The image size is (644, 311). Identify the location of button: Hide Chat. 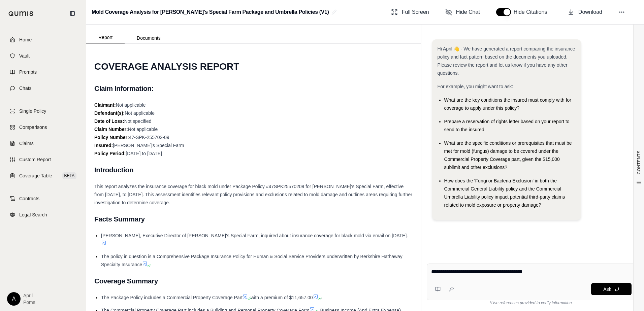
(463, 12).